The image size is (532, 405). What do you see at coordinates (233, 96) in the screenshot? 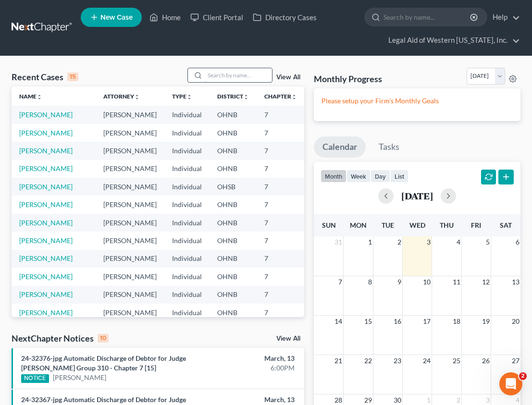
I see `a: Districtunfold_more` at bounding box center [233, 96].